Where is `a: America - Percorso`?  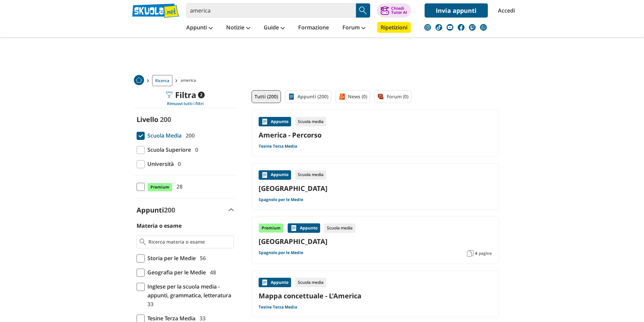 a: America - Percorso is located at coordinates (375, 135).